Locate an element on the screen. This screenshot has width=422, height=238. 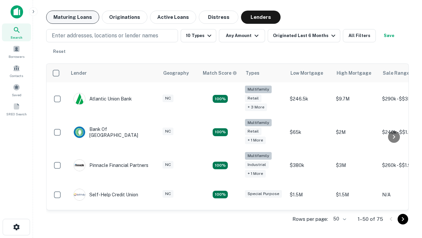
td: $2M is located at coordinates (356, 132).